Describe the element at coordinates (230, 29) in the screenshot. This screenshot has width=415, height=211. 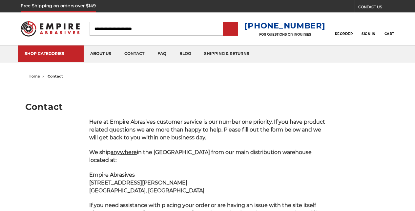
I see `input: Submit` at that location.